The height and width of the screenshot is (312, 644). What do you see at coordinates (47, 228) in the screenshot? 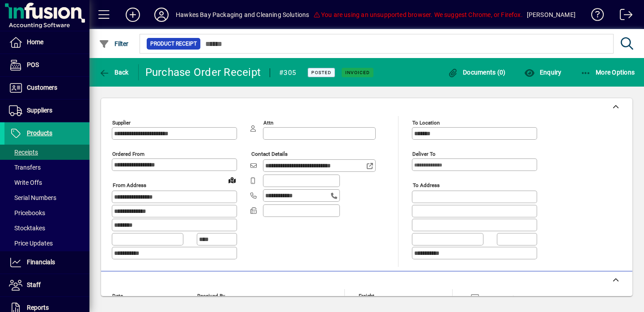
I see `a: Stocktakes` at bounding box center [47, 228].